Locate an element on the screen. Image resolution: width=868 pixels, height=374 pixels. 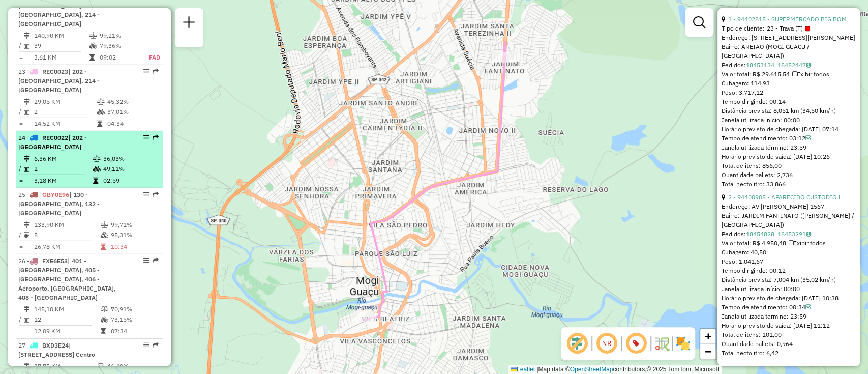
div: Tempo de atendimento: 03:12 is located at coordinates (788, 139).